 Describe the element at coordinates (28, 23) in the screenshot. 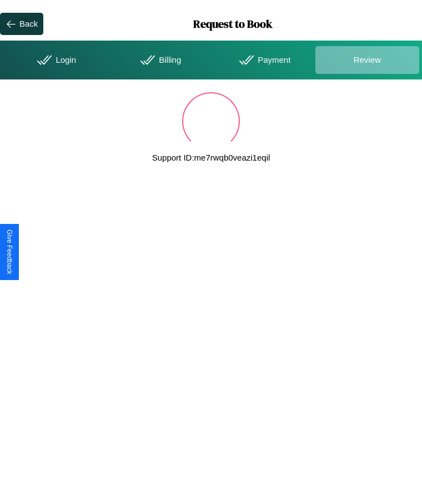

I see `div: Back` at that location.